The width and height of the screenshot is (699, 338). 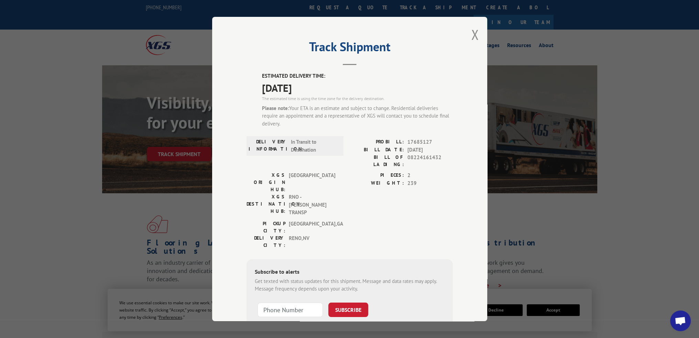 What do you see at coordinates (350, 272) in the screenshot?
I see `div: Subscribe to alerts` at bounding box center [350, 272].